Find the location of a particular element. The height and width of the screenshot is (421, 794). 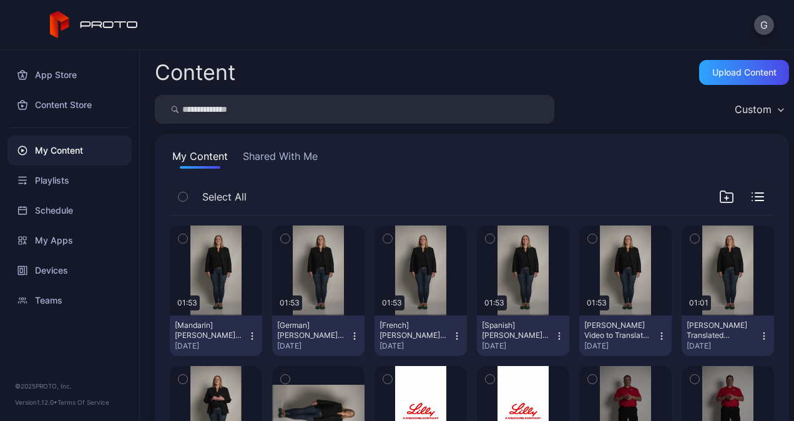

button: Upload Content is located at coordinates (744, 72).